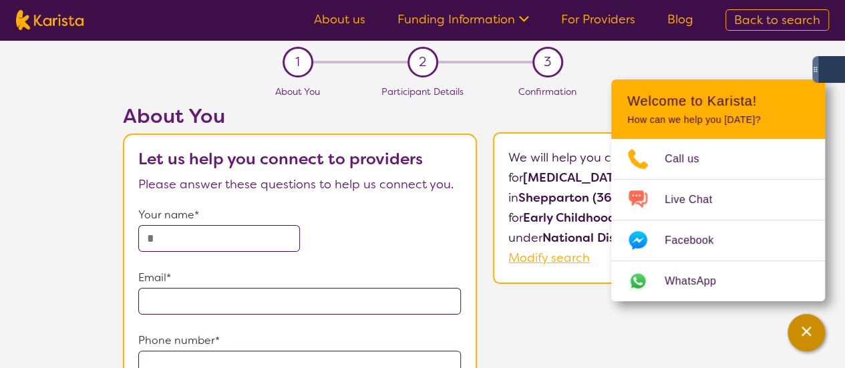 This screenshot has height=368, width=845. Describe the element at coordinates (718, 101) in the screenshot. I see `h2: Welcome to Karista!` at that location.